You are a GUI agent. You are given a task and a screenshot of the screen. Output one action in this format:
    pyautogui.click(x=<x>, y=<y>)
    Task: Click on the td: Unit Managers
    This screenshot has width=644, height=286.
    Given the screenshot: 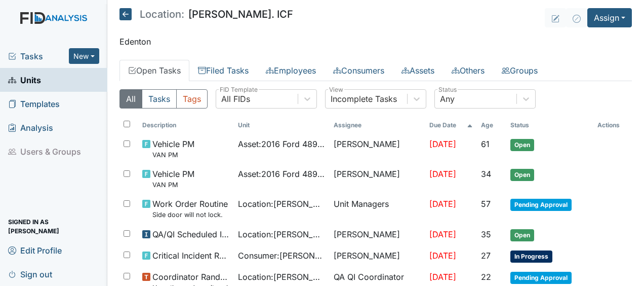 What is the action you would take?
    pyautogui.click(x=377, y=209)
    